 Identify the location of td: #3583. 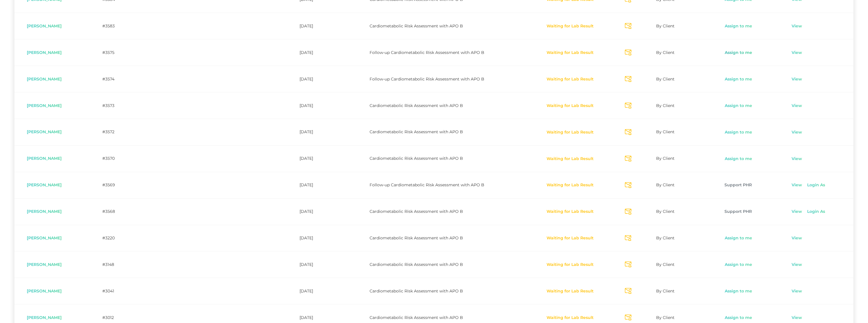
(116, 26).